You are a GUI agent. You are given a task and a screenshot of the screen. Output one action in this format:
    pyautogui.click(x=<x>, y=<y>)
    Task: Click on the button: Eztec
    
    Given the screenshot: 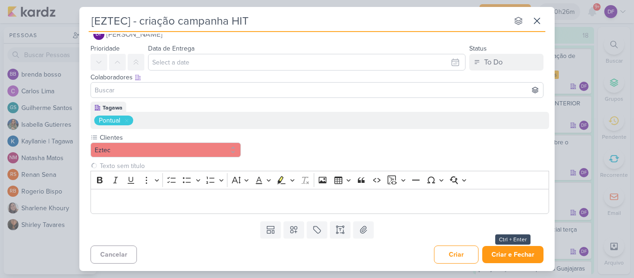 What is the action you would take?
    pyautogui.click(x=166, y=150)
    